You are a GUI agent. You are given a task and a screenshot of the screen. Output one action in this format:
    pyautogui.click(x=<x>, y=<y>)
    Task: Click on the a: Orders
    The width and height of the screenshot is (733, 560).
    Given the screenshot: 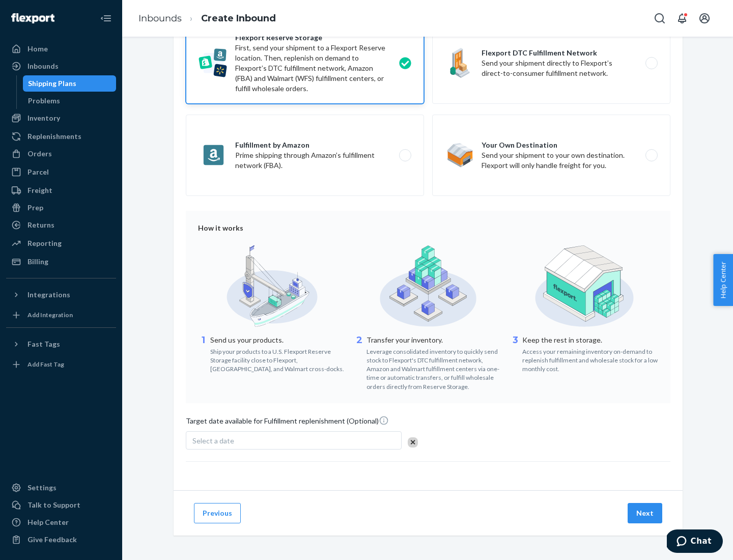 What is the action you would take?
    pyautogui.click(x=61, y=154)
    